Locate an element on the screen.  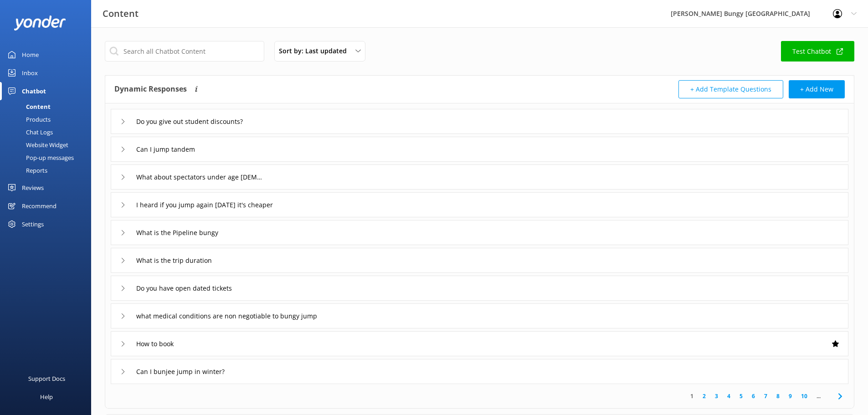
button: + Add Template Questions is located at coordinates (731, 90).